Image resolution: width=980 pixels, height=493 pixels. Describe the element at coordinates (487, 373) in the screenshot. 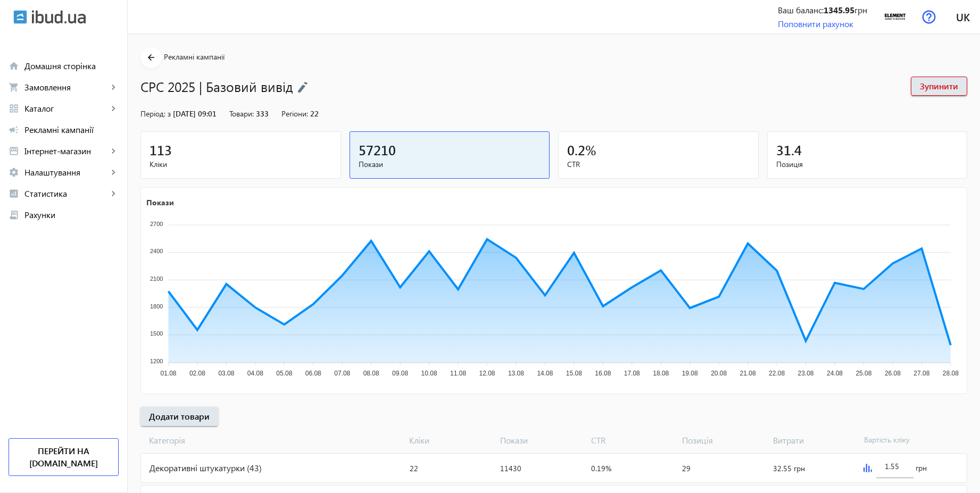

I see `tspan: 12.08` at that location.